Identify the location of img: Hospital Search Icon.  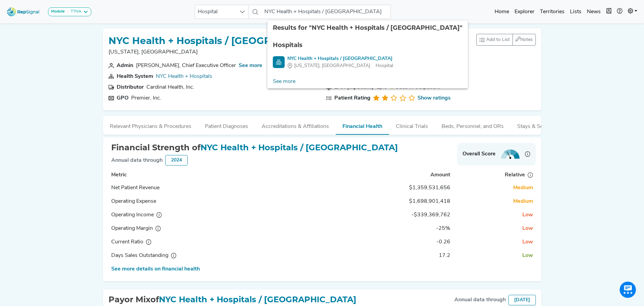
(279, 62).